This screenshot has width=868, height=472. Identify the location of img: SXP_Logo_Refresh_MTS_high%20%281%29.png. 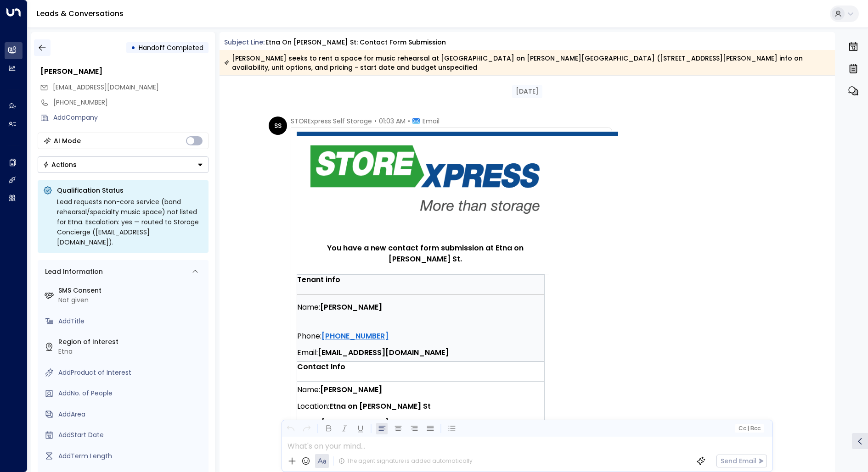
(425, 179).